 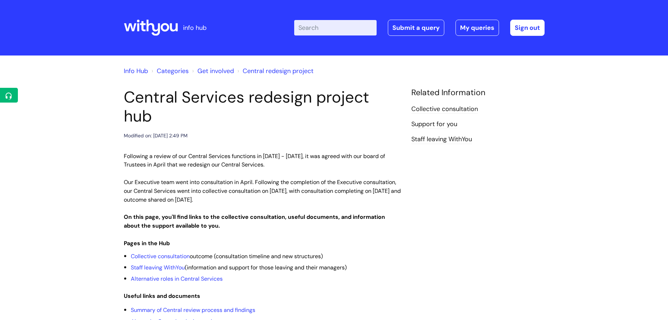 What do you see at coordinates (216, 71) in the screenshot?
I see `a: Get involved` at bounding box center [216, 71].